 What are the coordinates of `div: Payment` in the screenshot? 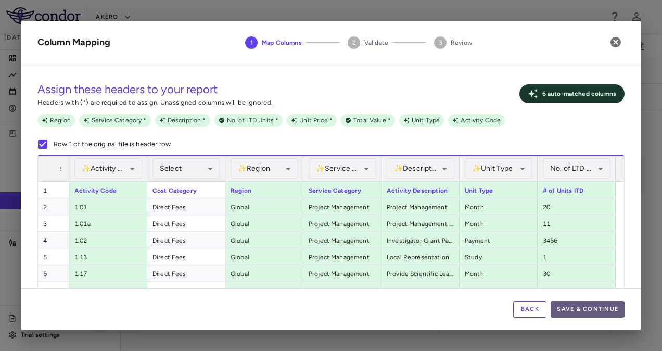 It's located at (499, 240).